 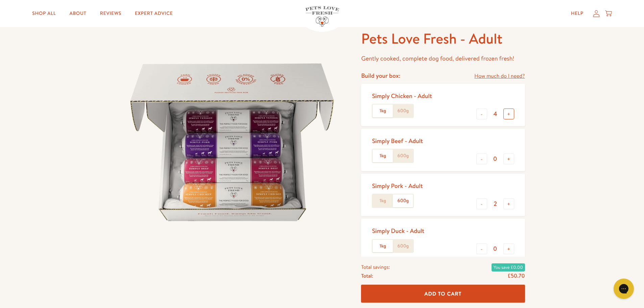 I want to click on h4: Build your box:, so click(x=381, y=75).